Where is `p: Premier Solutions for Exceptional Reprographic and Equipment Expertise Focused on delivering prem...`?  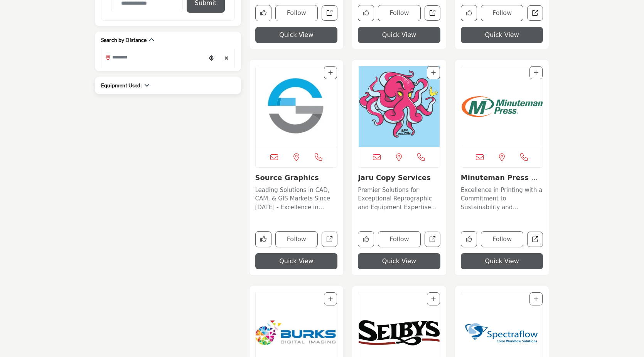
p: Premier Solutions for Exceptional Reprographic and Equipment Expertise Focused on delivering prem... is located at coordinates (399, 199).